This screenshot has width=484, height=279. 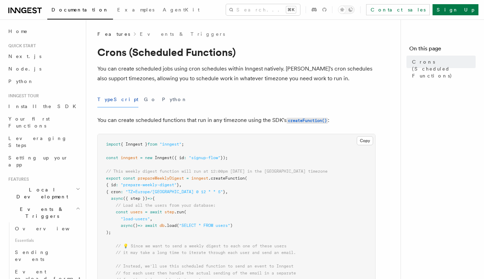 What do you see at coordinates (135, 199) in the screenshot?
I see `span: ({ step })` at bounding box center [135, 199].